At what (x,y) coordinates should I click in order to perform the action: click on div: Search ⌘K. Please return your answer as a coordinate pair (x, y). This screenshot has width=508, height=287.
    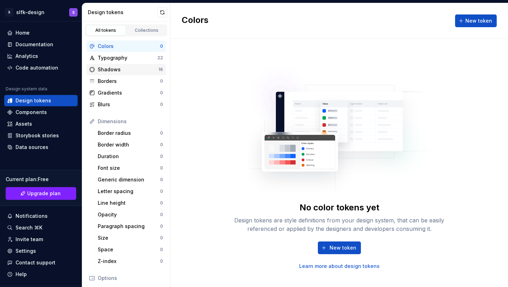
    Looking at the image, I should click on (29, 228).